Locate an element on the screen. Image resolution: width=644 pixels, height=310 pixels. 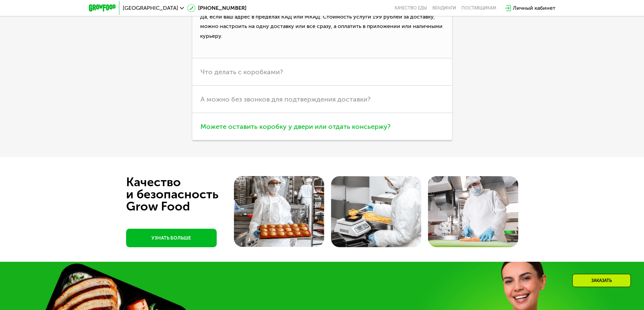
a: Качество еды is located at coordinates (410, 8).